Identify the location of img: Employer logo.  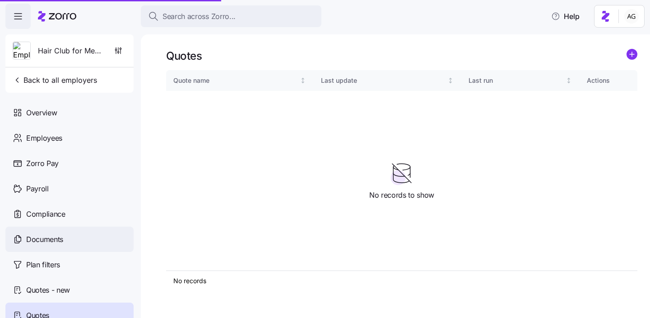
(22, 51).